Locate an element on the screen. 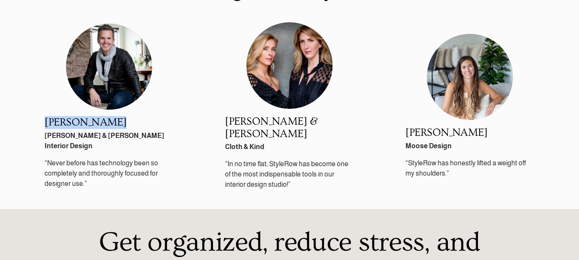 Image resolution: width=579 pixels, height=260 pixels. p: “StyleRow has honestly lifted a weight off my shoulders.” is located at coordinates (469, 168).